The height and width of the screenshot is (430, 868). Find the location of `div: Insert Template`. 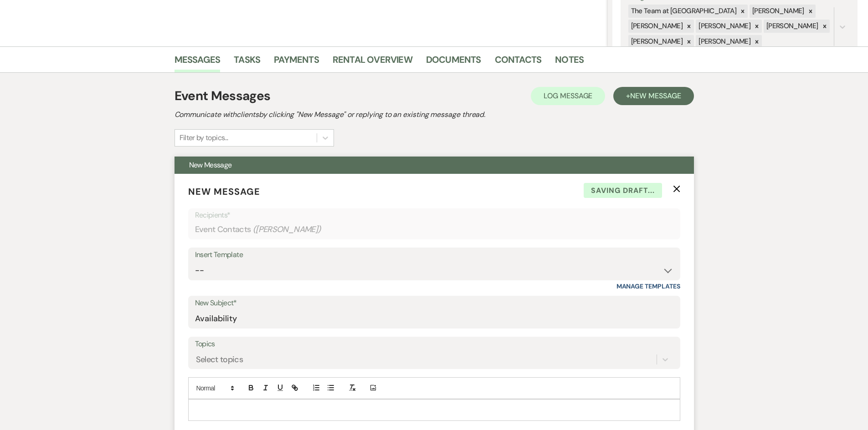

div: Insert Template is located at coordinates (434, 255).